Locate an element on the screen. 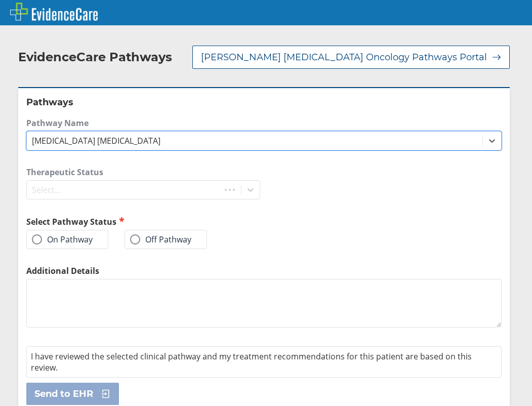 Image resolution: width=532 pixels, height=406 pixels. label: Pathway Name is located at coordinates (263, 123).